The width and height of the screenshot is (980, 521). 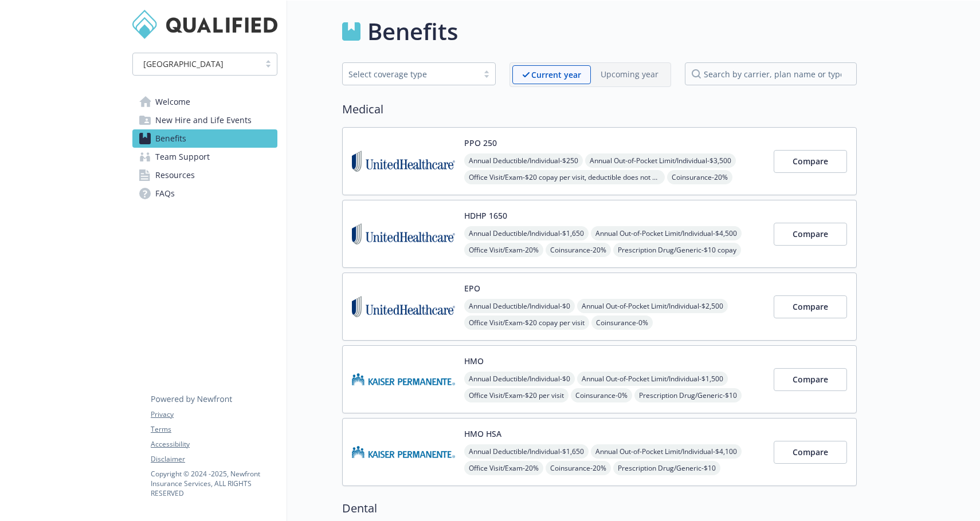 What do you see at coordinates (175, 176) in the screenshot?
I see `span: Resources` at bounding box center [175, 176].